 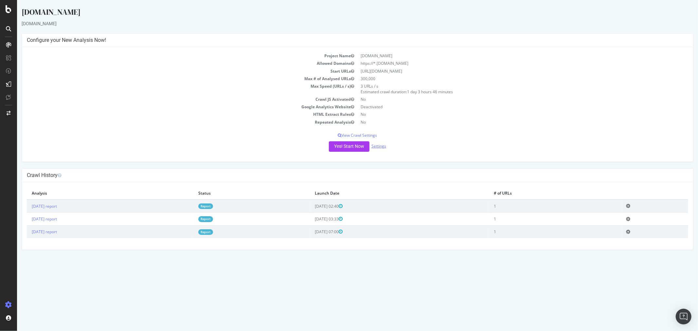 I want to click on th: Analysis, so click(x=93, y=194).